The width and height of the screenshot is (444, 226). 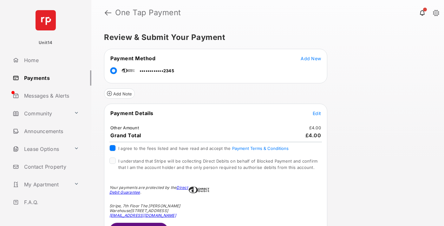 What do you see at coordinates (51, 131) in the screenshot?
I see `a: Announcements` at bounding box center [51, 131].